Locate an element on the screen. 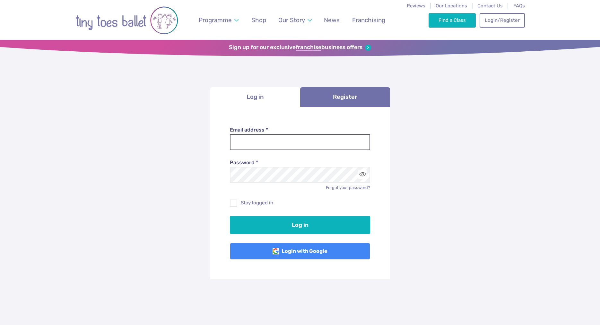  a: Our Locations is located at coordinates (451, 6).